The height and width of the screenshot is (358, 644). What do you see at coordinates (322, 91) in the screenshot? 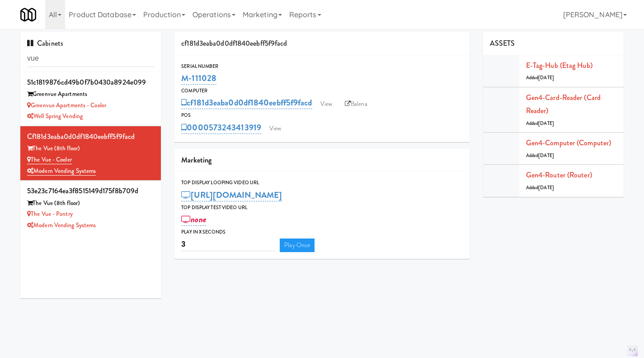
I see `div: Computer` at bounding box center [322, 91].